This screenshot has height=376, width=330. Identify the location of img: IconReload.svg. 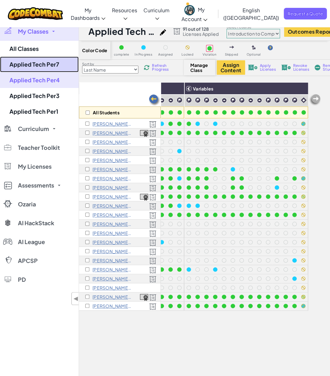
(147, 68).